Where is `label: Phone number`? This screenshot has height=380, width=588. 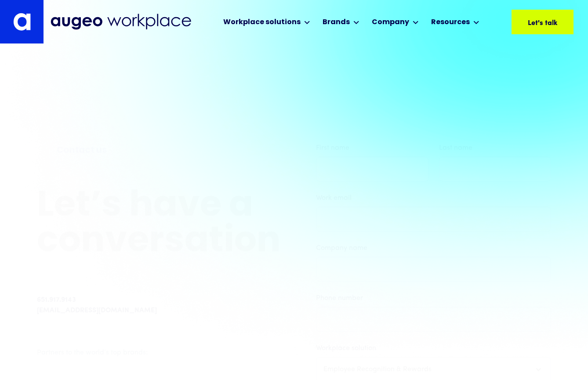
label: Phone number is located at coordinates (434, 298).